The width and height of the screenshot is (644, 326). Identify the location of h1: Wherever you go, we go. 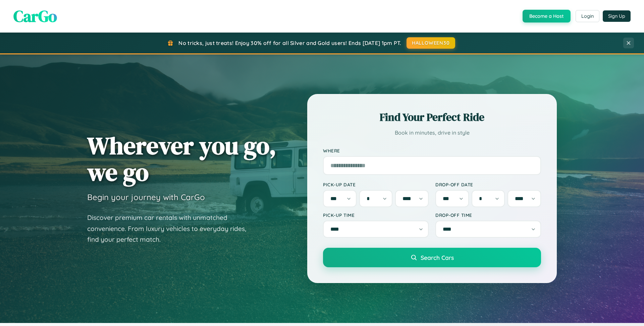
(182, 159).